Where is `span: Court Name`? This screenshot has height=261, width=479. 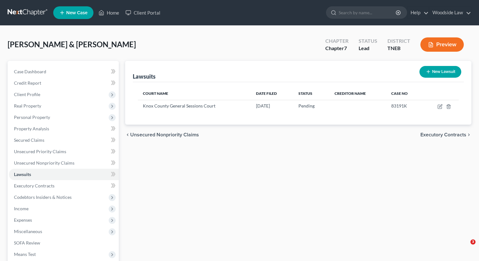 span: Court Name is located at coordinates (156, 93).